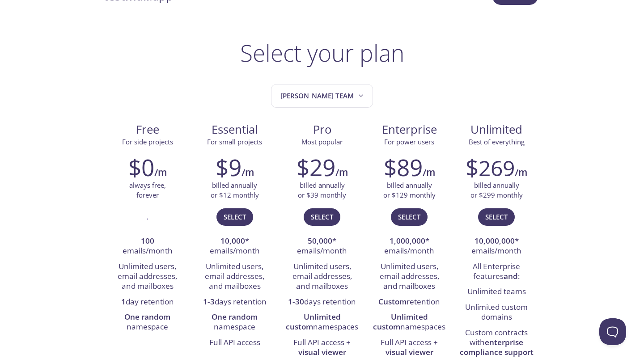 The width and height of the screenshot is (644, 363). What do you see at coordinates (235, 190) in the screenshot?
I see `p: billed annually or $12 monthly` at bounding box center [235, 190].